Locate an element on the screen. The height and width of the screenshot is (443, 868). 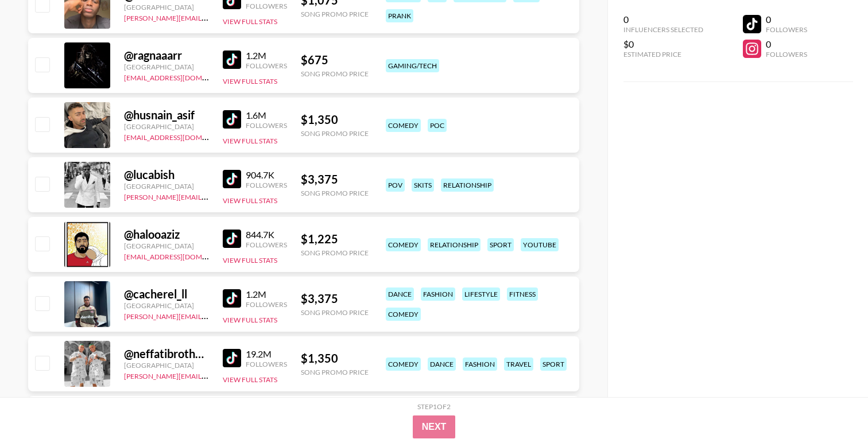
div: $0 is located at coordinates (663, 44).